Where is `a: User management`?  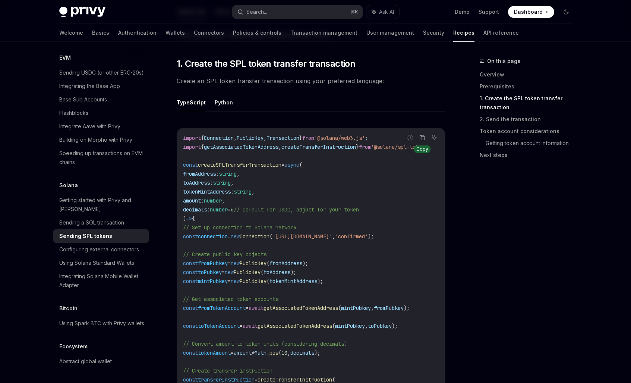
a: User management is located at coordinates (390, 33).